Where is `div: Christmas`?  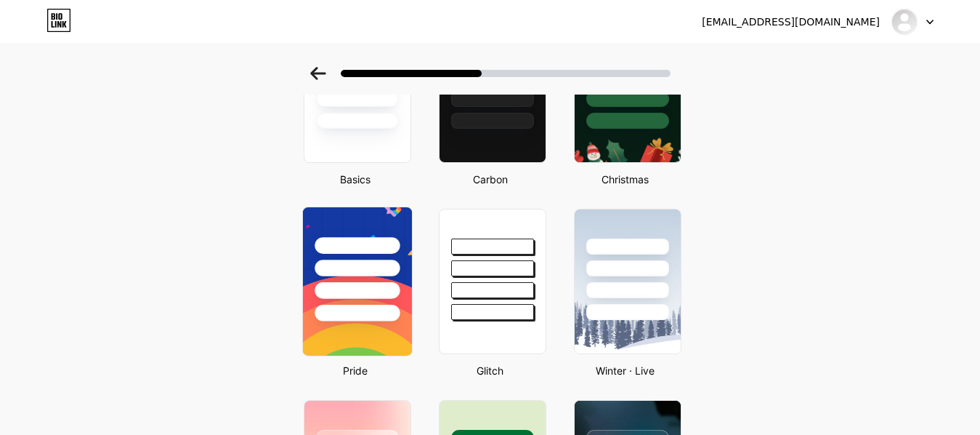
div: Christmas is located at coordinates (626, 179).